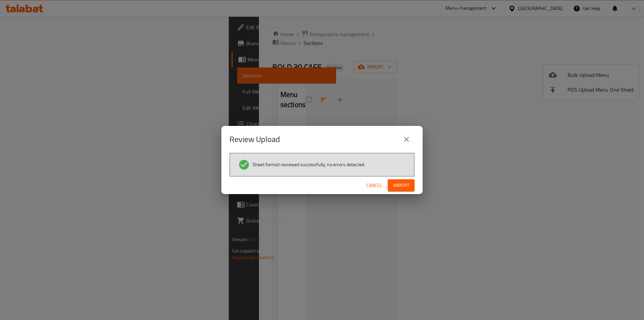 This screenshot has height=320, width=644. What do you see at coordinates (401, 185) in the screenshot?
I see `button: Import` at bounding box center [401, 185].